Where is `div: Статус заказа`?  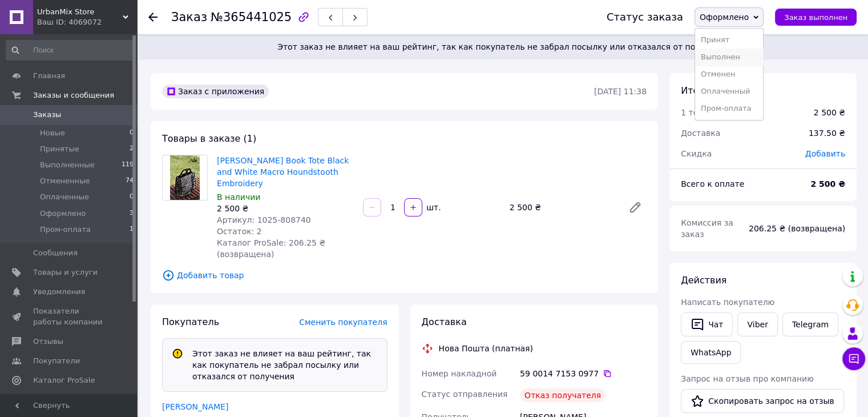
div: Статус заказа is located at coordinates (645, 17).